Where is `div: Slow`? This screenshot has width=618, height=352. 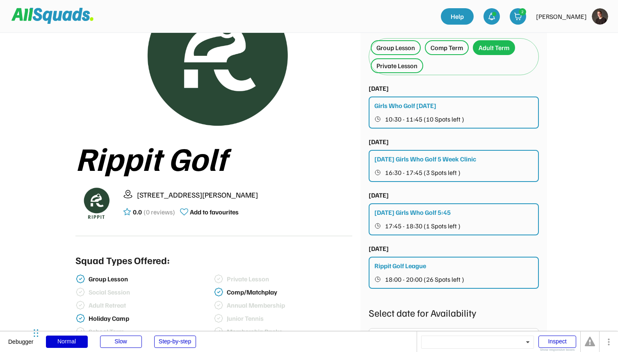 div: Slow is located at coordinates (121, 341).